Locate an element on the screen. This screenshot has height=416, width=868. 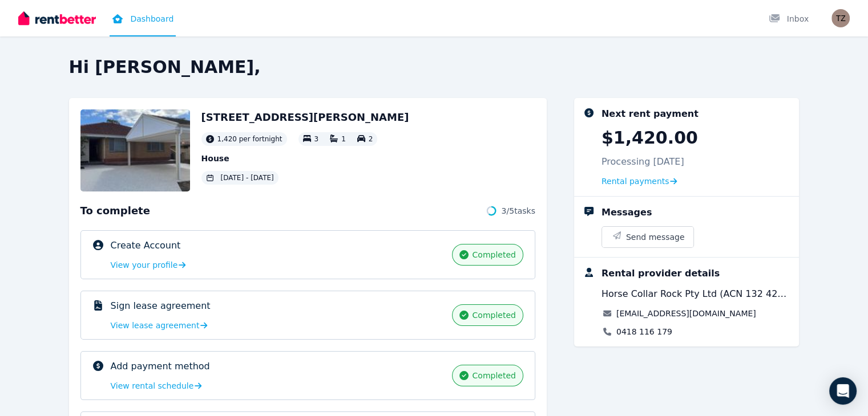
p: Sign lease agreement is located at coordinates (160, 306).